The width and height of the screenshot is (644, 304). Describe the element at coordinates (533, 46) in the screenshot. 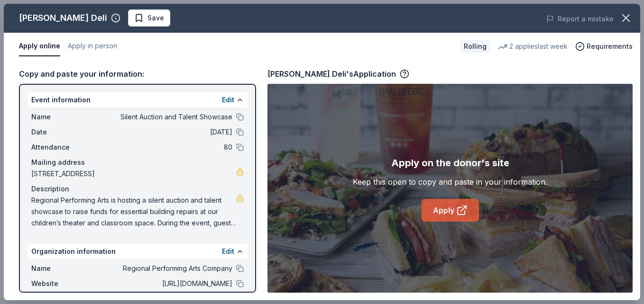

I see `div: 2 applies last week` at that location.